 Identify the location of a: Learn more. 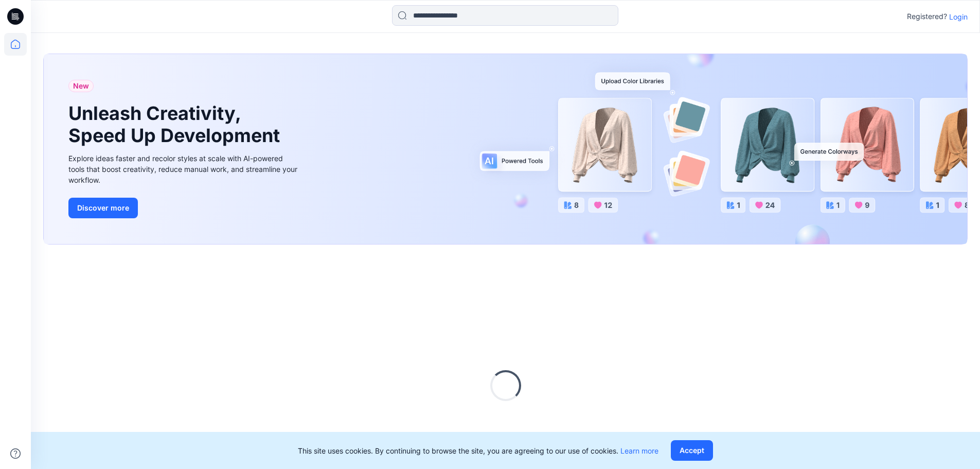
(639, 451).